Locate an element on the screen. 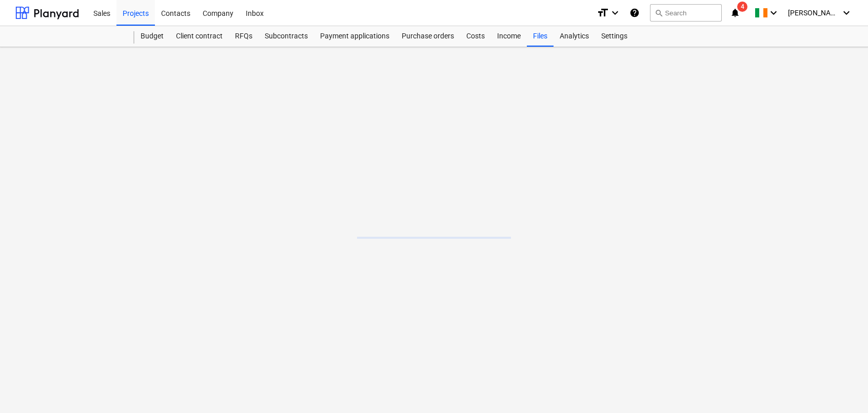 The width and height of the screenshot is (868, 413). a: Subcontracts is located at coordinates (286, 36).